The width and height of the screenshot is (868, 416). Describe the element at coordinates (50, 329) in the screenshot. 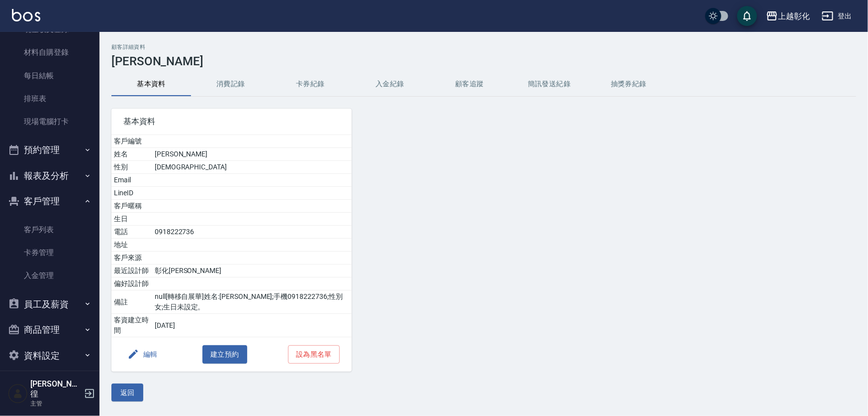

I see `button: 商品管理` at that location.